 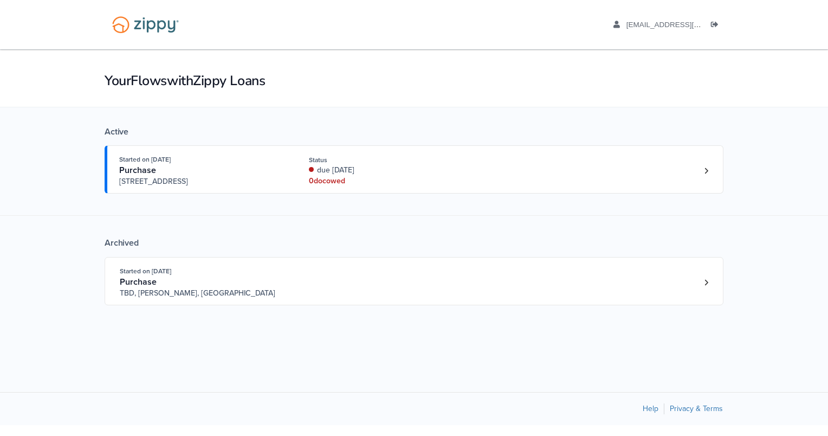 What do you see at coordinates (697, 408) in the screenshot?
I see `a: Privacy & Terms` at bounding box center [697, 408].